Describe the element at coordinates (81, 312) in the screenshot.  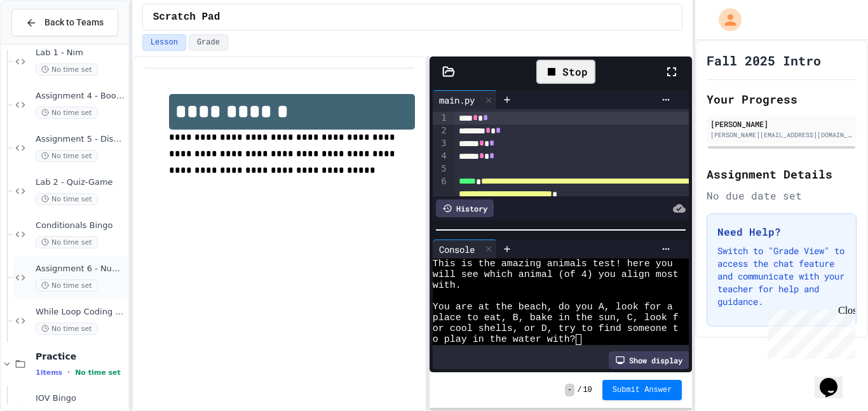
I see `span: While Loop Coding Challenges In-Class` at that location.